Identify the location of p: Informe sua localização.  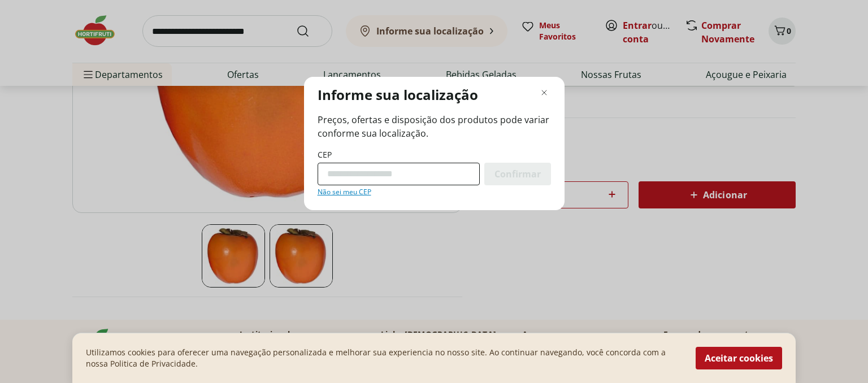
(398, 95).